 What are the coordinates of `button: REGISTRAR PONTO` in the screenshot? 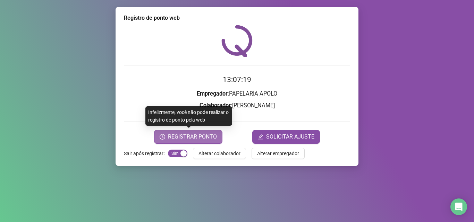 It's located at (188, 137).